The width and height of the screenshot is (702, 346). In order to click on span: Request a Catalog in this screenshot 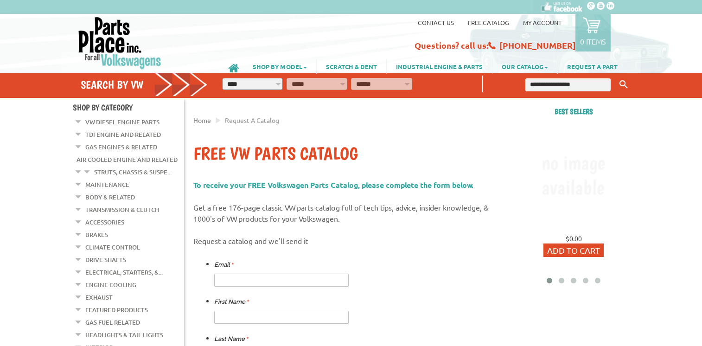, I will do `click(252, 120)`.